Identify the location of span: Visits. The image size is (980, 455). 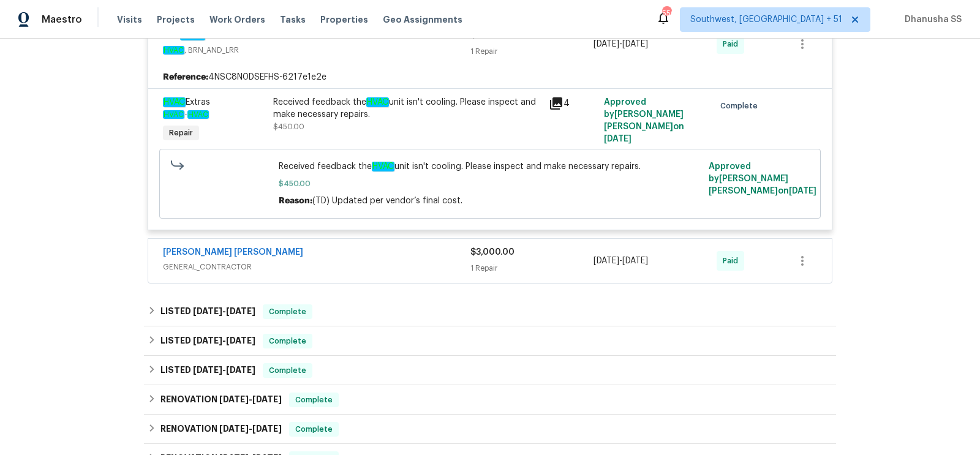
(129, 19).